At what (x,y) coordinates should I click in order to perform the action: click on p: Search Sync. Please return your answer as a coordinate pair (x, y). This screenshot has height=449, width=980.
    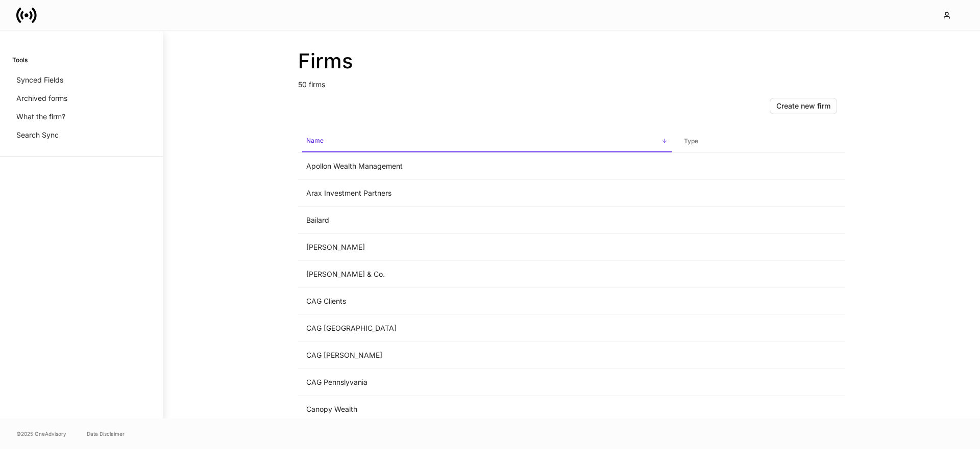
    Looking at the image, I should click on (38, 135).